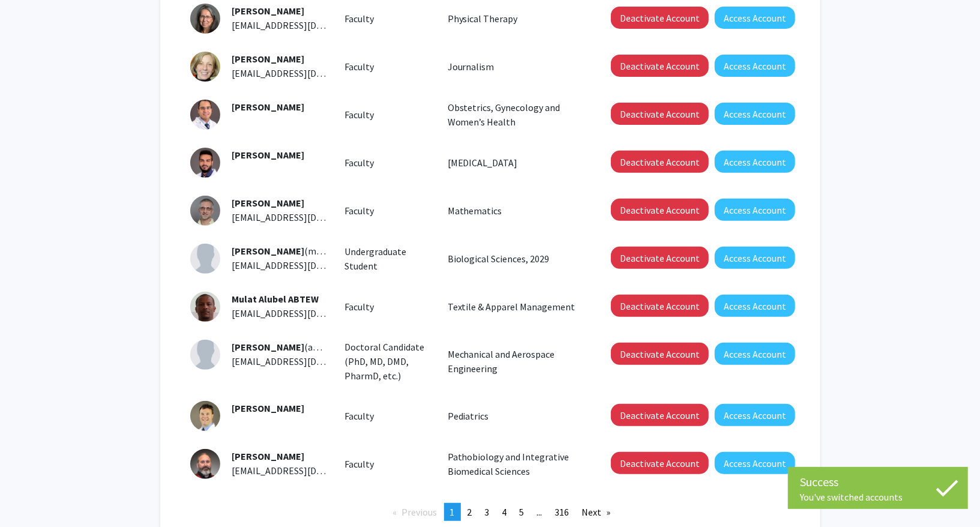 The width and height of the screenshot is (980, 527). What do you see at coordinates (516, 211) in the screenshot?
I see `p: Mathematics` at bounding box center [516, 211].